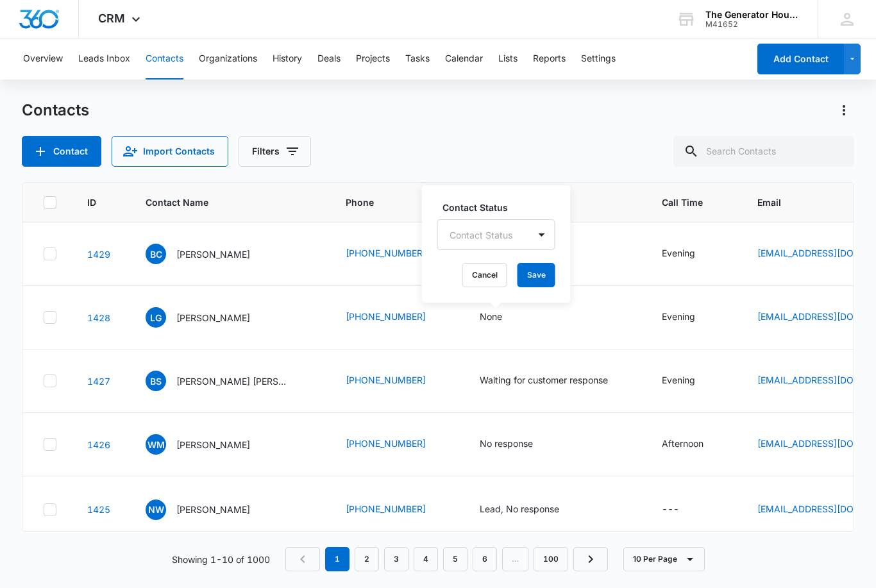  What do you see at coordinates (464, 59) in the screenshot?
I see `button: Calendar` at bounding box center [464, 59].